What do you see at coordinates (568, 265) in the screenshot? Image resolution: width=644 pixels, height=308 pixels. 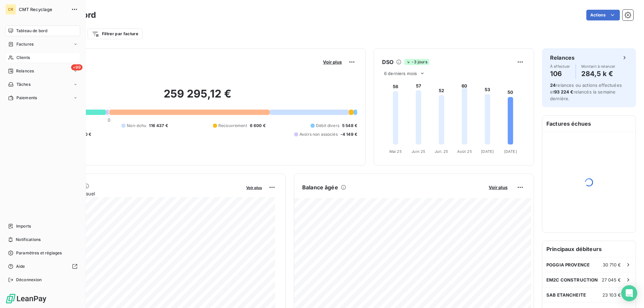 I see `span: POGGIA PROVENCE` at bounding box center [568, 265].